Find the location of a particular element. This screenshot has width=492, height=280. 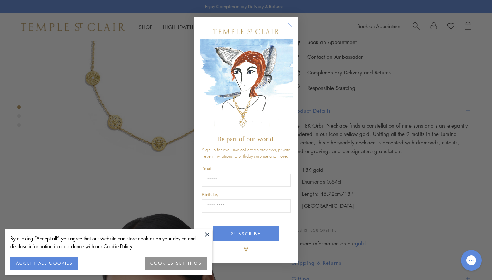

span: Email is located at coordinates (207, 169).